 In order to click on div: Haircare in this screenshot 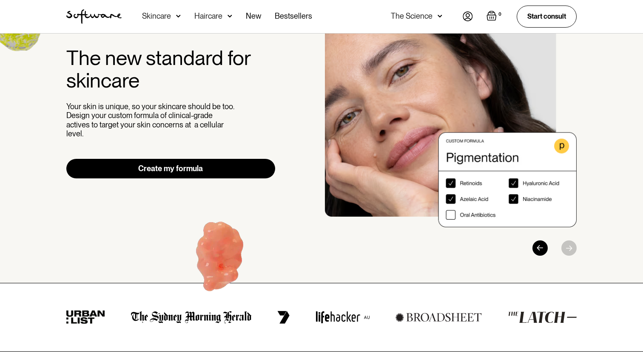, I will do `click(208, 16)`.